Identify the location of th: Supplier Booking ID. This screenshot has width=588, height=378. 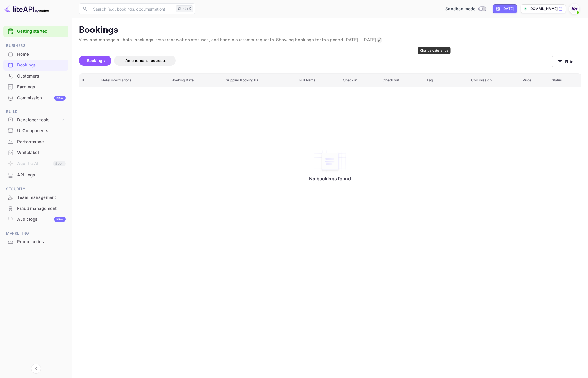
(259, 80).